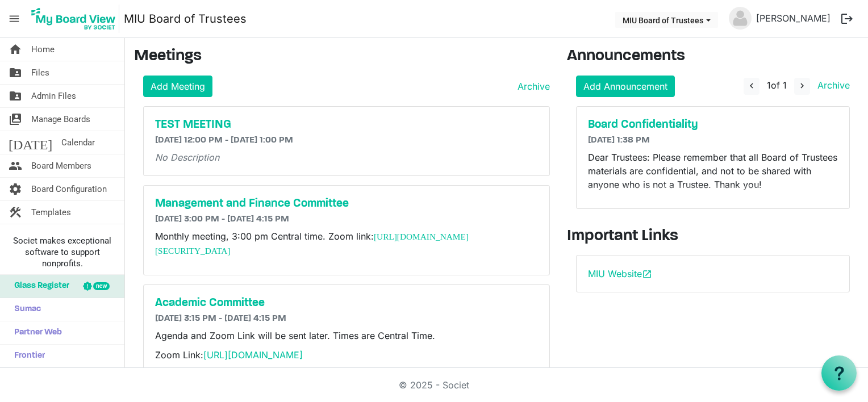 The width and height of the screenshot is (868, 402). What do you see at coordinates (38, 287) in the screenshot?
I see `span: Glass Register` at bounding box center [38, 287].